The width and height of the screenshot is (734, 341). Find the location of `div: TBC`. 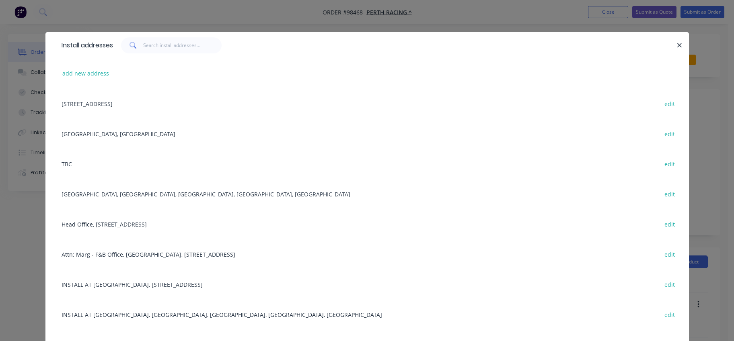

div: TBC is located at coordinates (367, 164).